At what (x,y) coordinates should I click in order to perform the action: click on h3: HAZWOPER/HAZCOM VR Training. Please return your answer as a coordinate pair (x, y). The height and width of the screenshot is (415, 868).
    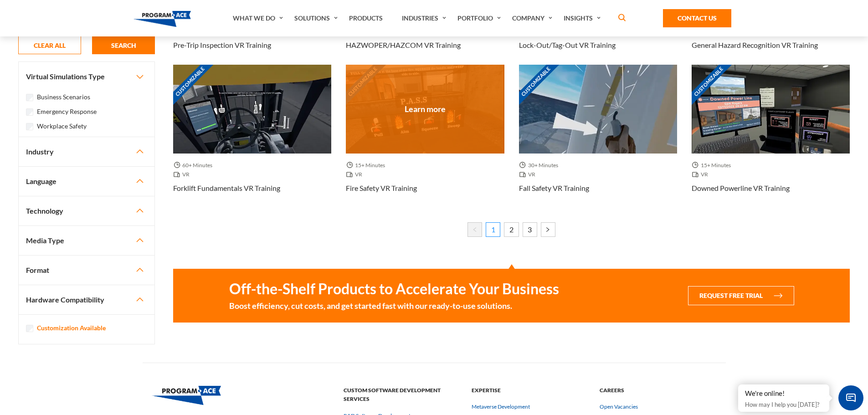
    Looking at the image, I should click on (403, 45).